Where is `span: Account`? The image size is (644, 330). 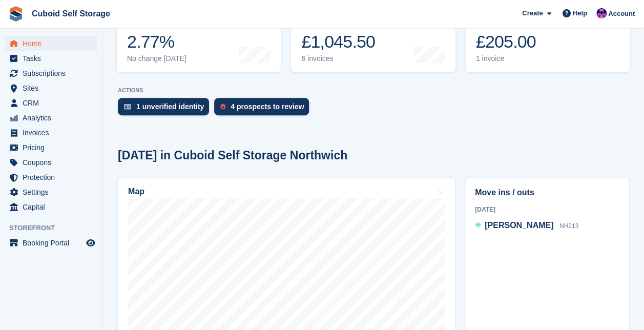
span: Account is located at coordinates (621, 14).